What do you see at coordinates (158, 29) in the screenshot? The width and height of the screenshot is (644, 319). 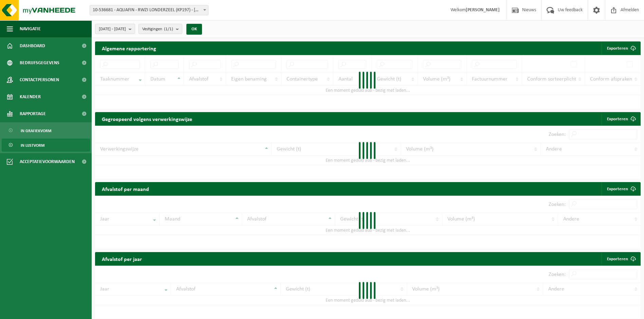 I see `span: Vestigingen` at bounding box center [158, 29].